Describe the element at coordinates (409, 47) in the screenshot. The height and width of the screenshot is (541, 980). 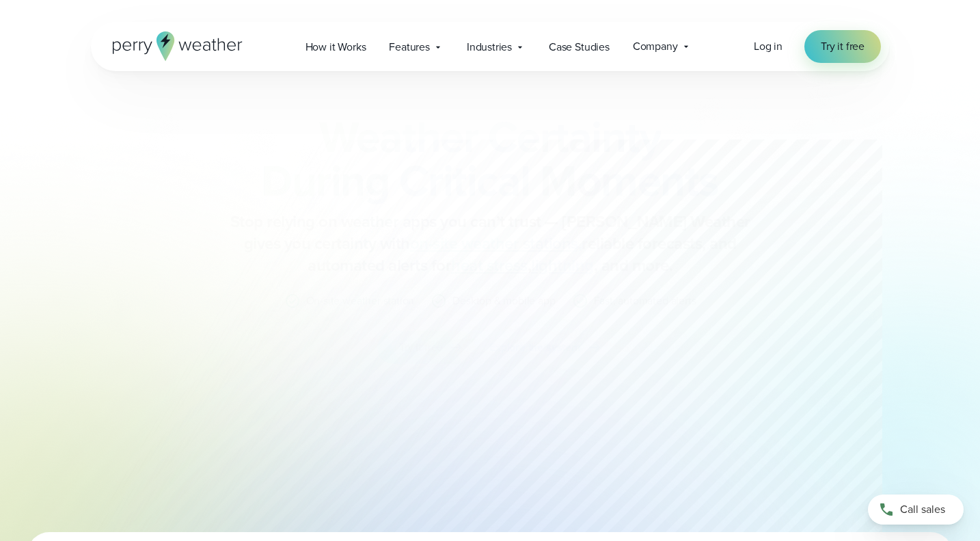
I see `span: Features` at that location.